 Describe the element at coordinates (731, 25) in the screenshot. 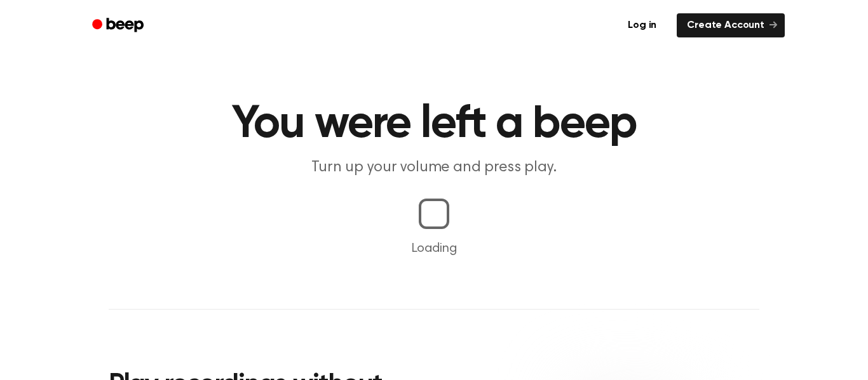

I see `a: Create Account` at that location.